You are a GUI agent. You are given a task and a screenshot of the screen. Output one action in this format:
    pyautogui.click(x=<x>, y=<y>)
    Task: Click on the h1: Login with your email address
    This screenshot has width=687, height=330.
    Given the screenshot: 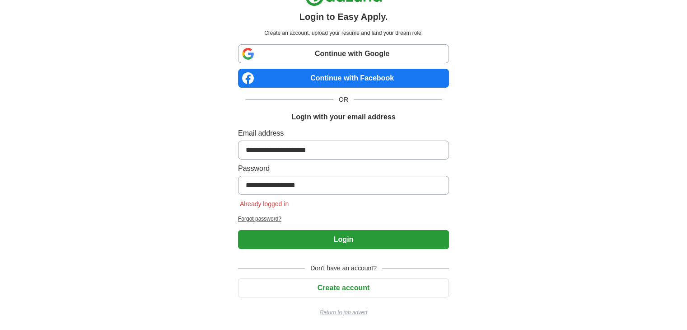 What is the action you would take?
    pyautogui.click(x=343, y=117)
    